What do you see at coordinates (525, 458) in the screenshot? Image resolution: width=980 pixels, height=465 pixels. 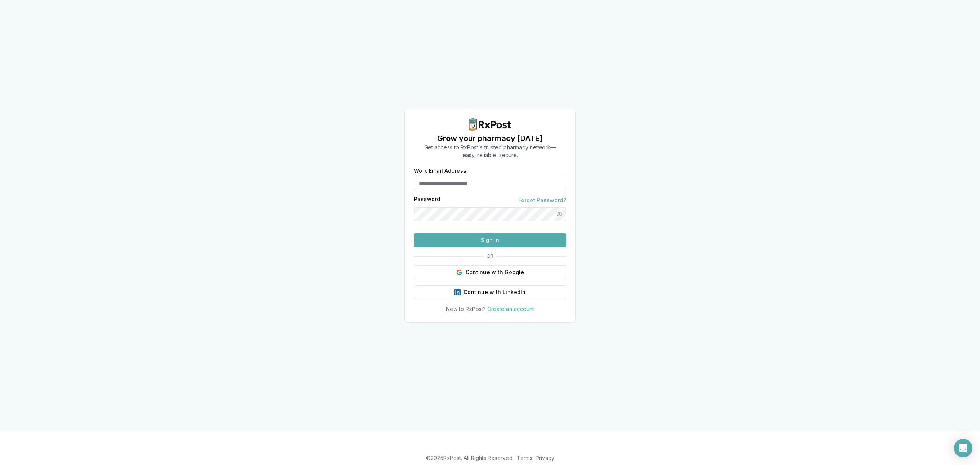 I see `a: Terms` at bounding box center [525, 458].